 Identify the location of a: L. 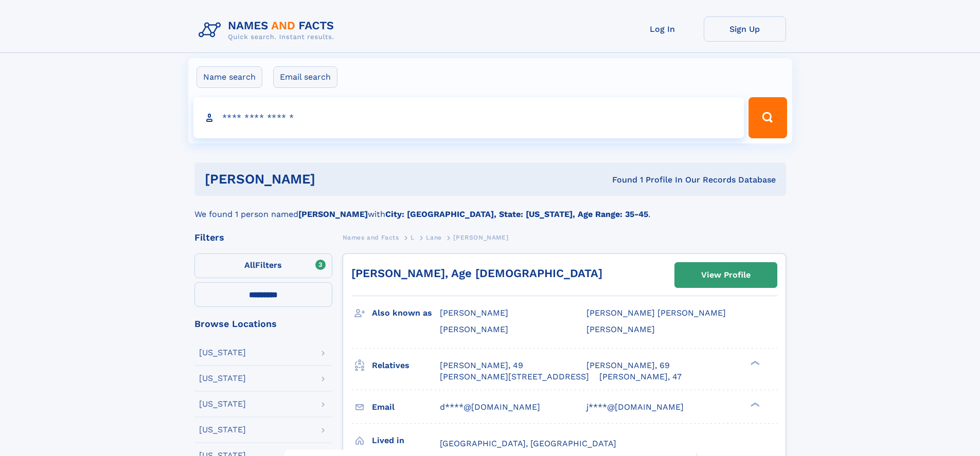
(412, 237).